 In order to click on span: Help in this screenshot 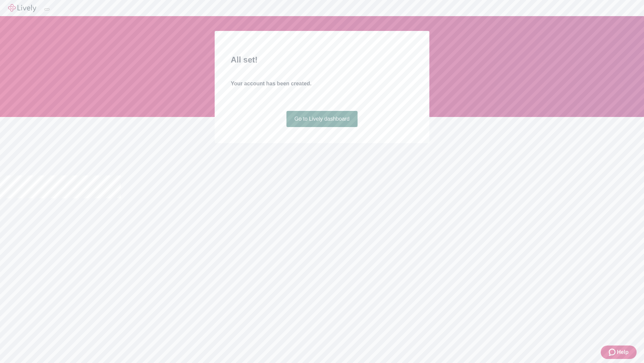, I will do `click(623, 352)`.